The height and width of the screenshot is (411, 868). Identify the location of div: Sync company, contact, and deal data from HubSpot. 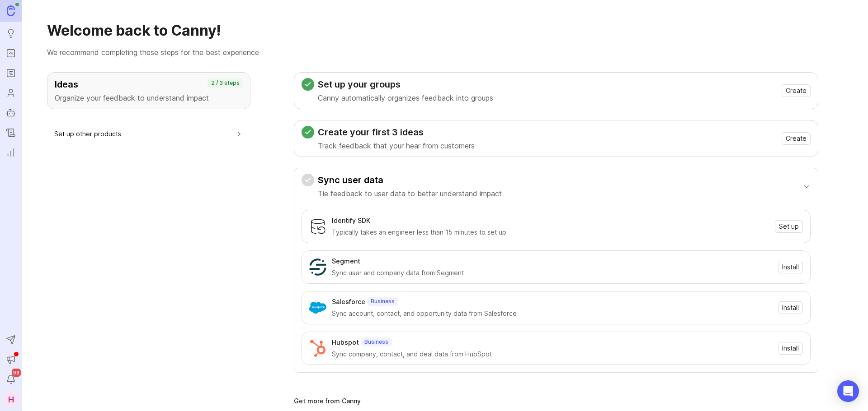
(552, 355).